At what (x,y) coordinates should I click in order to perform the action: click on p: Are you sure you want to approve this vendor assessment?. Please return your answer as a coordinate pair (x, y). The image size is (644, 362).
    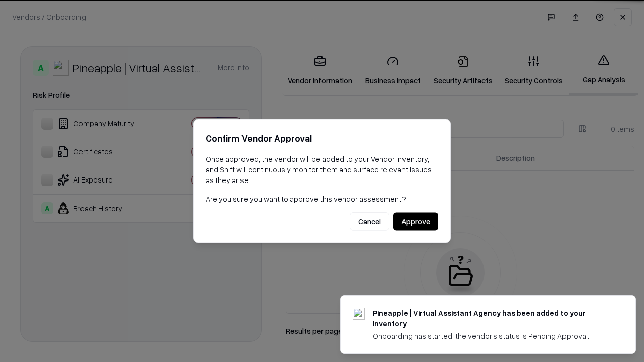
    Looking at the image, I should click on (322, 198).